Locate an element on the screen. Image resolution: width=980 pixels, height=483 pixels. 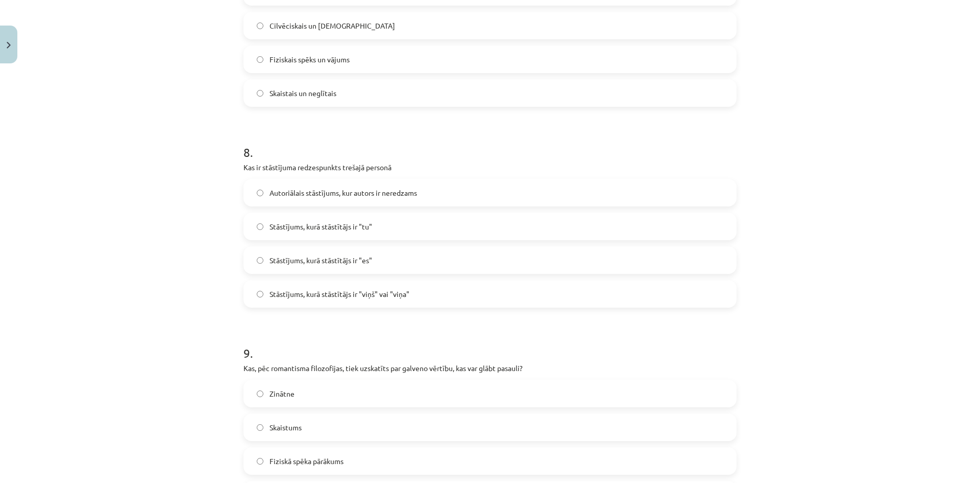
img: icon-close-lesson-0947bae3869378f0d4975bcd49f059093ad1ed9edebbc8119c70593378902aed.svg is located at coordinates (9, 45).